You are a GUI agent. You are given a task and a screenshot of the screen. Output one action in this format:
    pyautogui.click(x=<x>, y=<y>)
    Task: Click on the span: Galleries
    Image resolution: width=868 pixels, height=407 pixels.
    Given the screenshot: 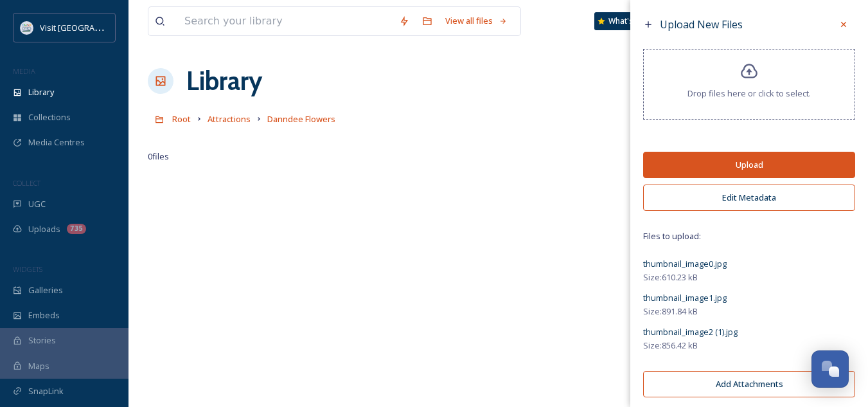 What is the action you would take?
    pyautogui.click(x=46, y=290)
    